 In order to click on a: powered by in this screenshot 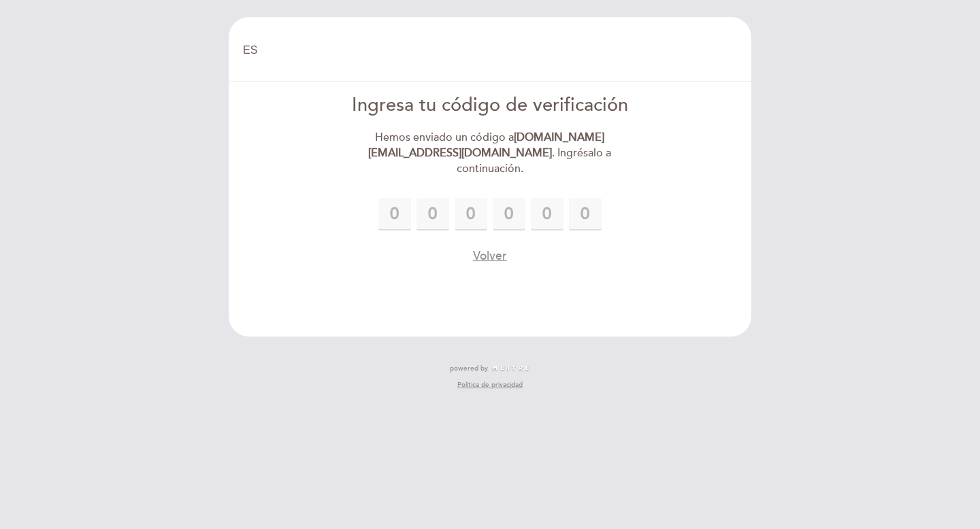, I will do `click(490, 369)`.